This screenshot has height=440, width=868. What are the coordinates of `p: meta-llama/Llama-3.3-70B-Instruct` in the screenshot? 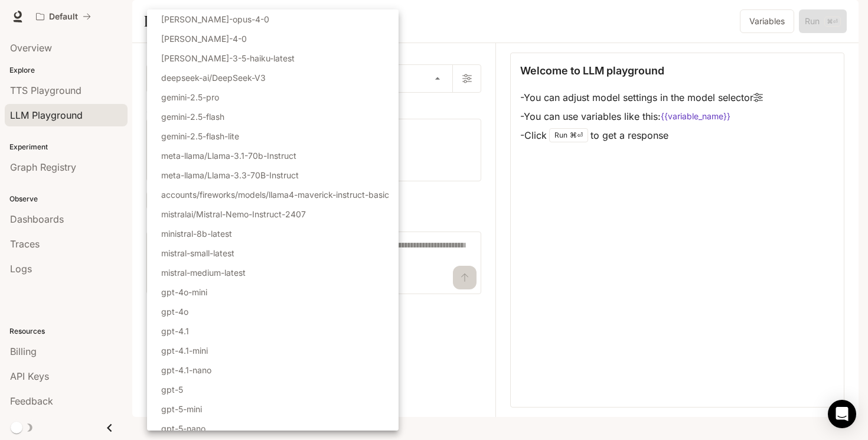 It's located at (230, 175).